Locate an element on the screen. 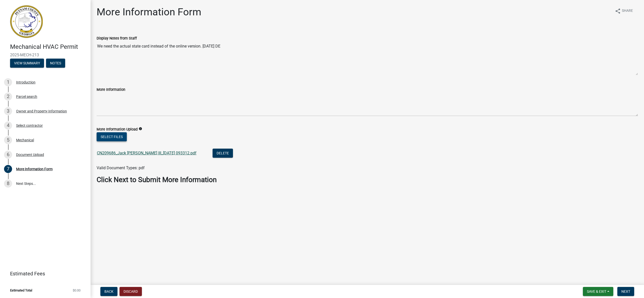  strong: Click Next to Submit More Information is located at coordinates (156, 179).